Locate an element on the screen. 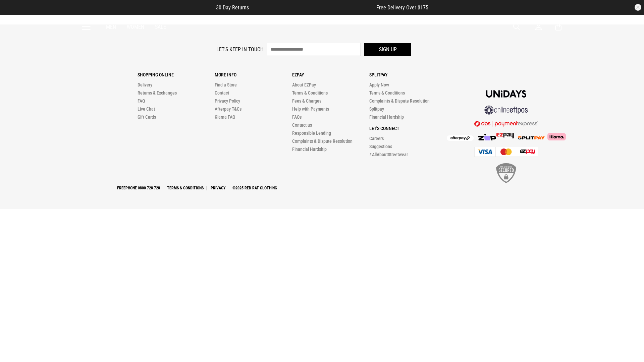 The width and height of the screenshot is (644, 362). a: Sale is located at coordinates (160, 26).